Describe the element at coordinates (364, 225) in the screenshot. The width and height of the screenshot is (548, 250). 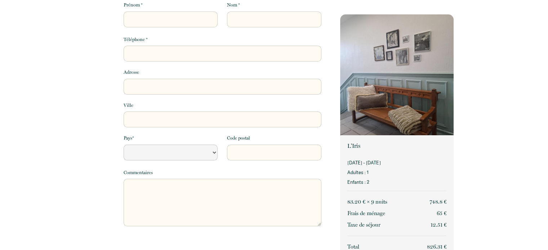
I see `p: Taxe de séjour` at that location.